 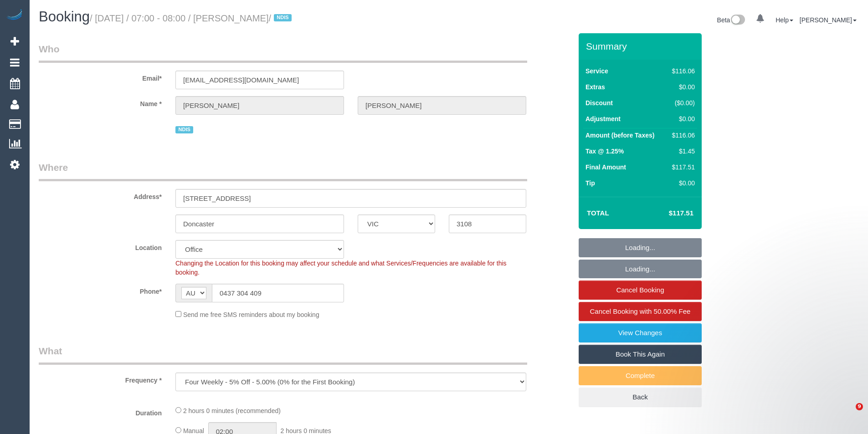 I want to click on img: New interface, so click(x=737, y=20).